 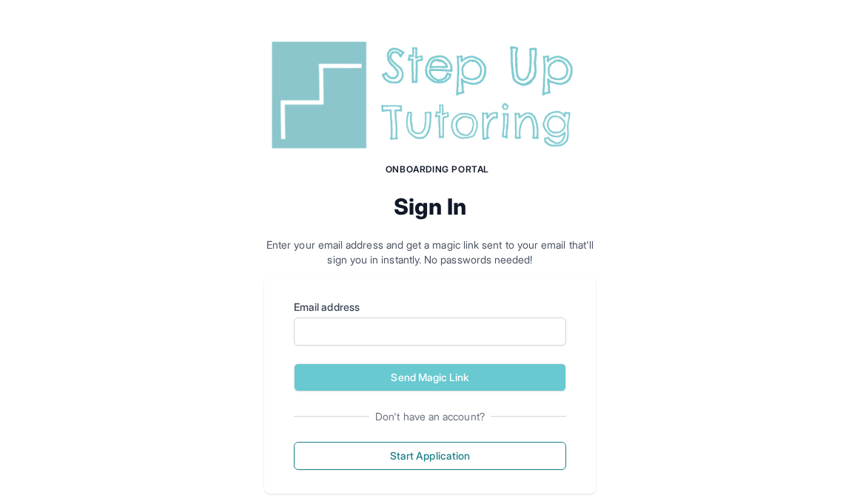 What do you see at coordinates (430, 307) in the screenshot?
I see `label: Email address` at bounding box center [430, 307].